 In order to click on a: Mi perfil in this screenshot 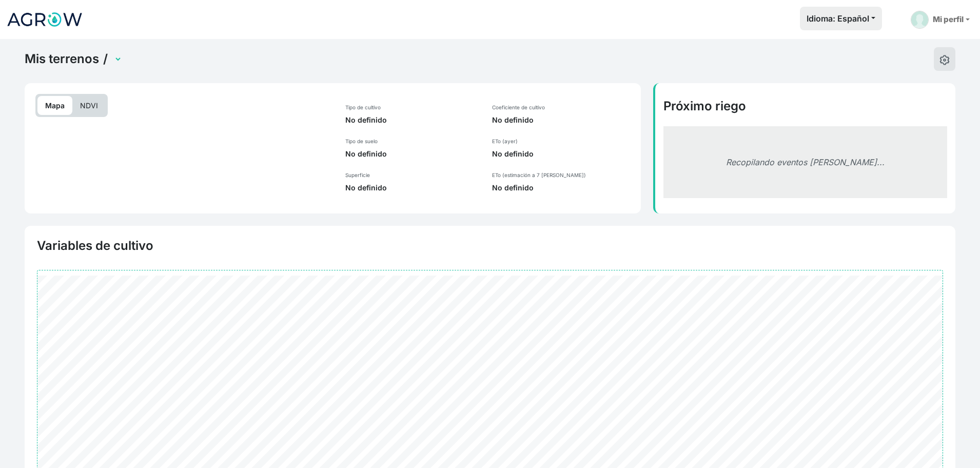, I will do `click(940, 19)`.